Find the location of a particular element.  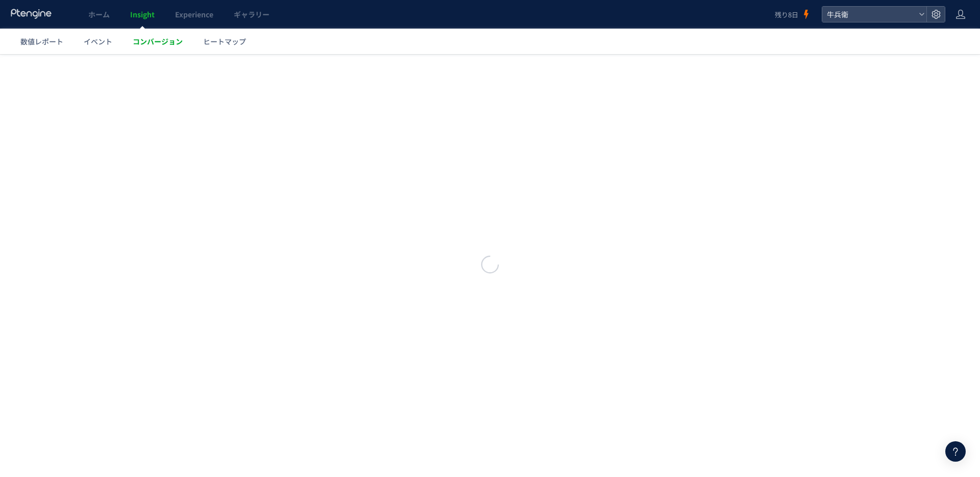

span: イベント is located at coordinates (98, 41).